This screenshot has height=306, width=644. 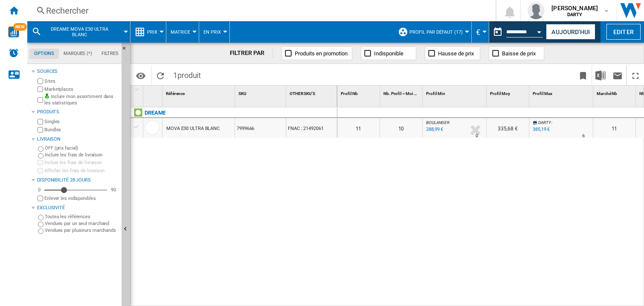 I want to click on span: DREAME MOVA E30 ULTRA BLANC, so click(x=79, y=32).